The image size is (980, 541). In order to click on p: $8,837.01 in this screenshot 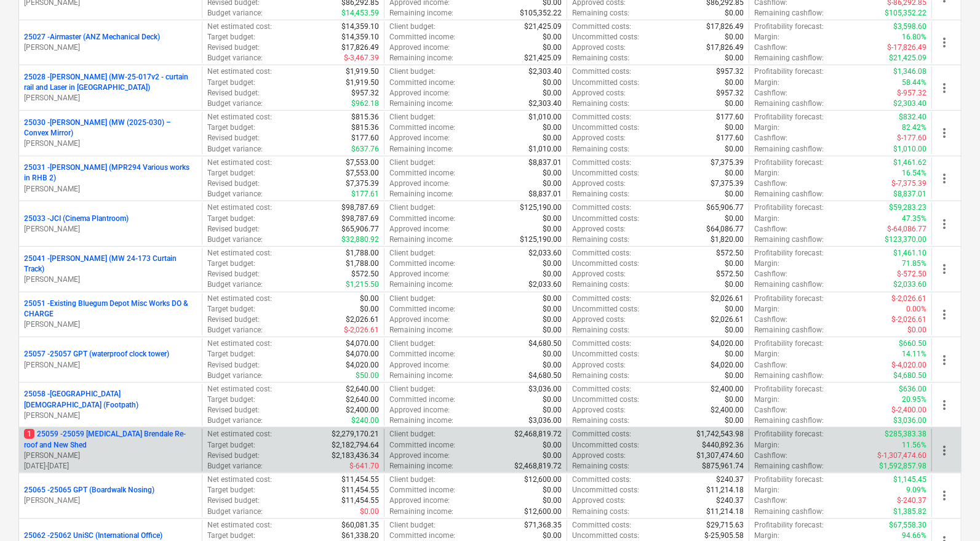, I will do `click(545, 163)`.